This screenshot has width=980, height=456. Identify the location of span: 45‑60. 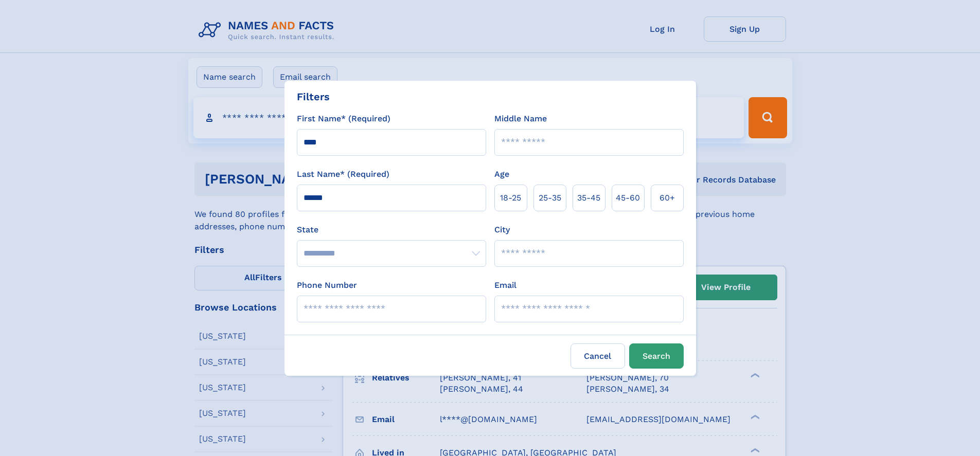
(628, 198).